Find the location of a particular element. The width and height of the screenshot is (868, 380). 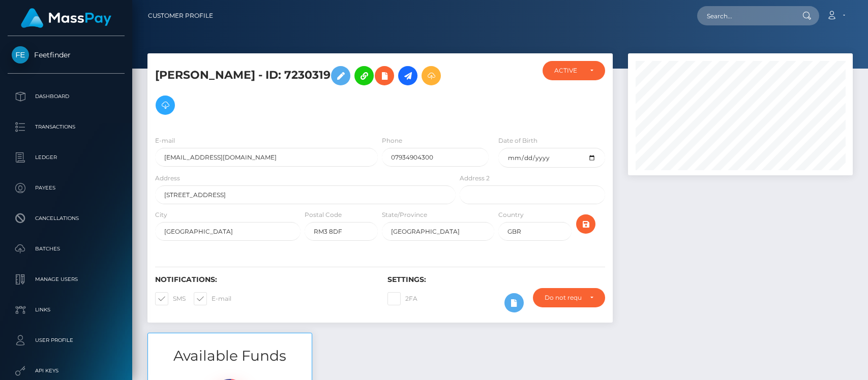

h6: Settings: is located at coordinates (496, 280).